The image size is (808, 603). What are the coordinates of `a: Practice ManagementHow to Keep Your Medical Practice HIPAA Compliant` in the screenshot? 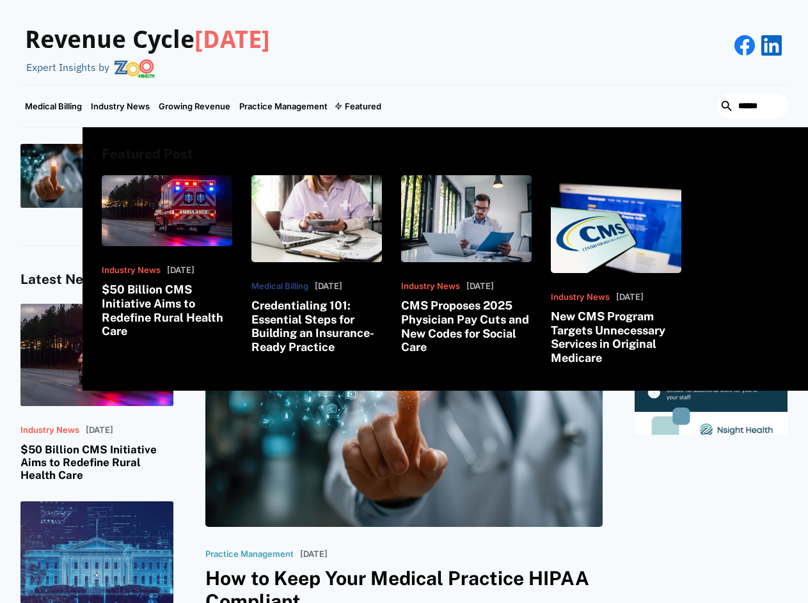 It's located at (109, 176).